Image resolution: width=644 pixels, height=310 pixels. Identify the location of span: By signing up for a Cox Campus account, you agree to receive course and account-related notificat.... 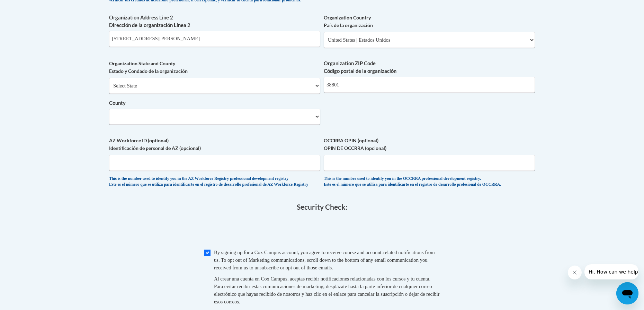
(324, 260).